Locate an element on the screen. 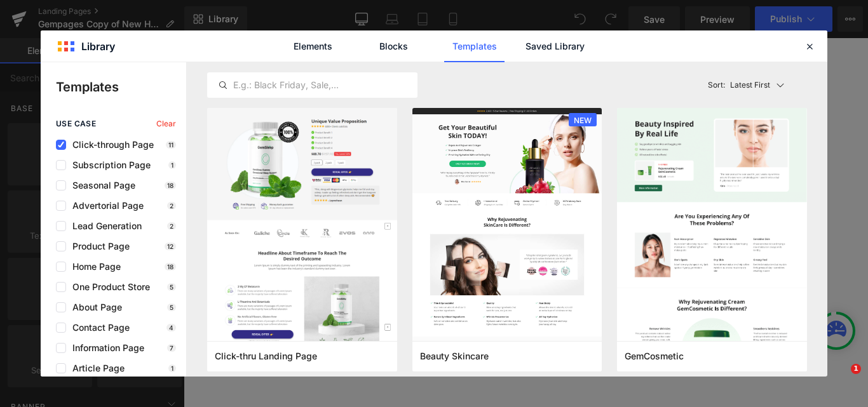  button: Latest FirstSort:Latest First is located at coordinates (755, 85).